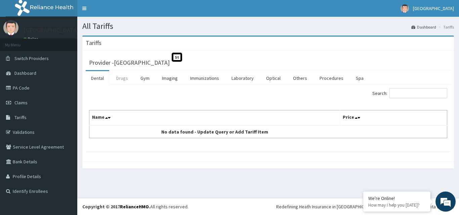 Image resolution: width=459 pixels, height=215 pixels. What do you see at coordinates (97, 78) in the screenshot?
I see `a: Dental` at bounding box center [97, 78].